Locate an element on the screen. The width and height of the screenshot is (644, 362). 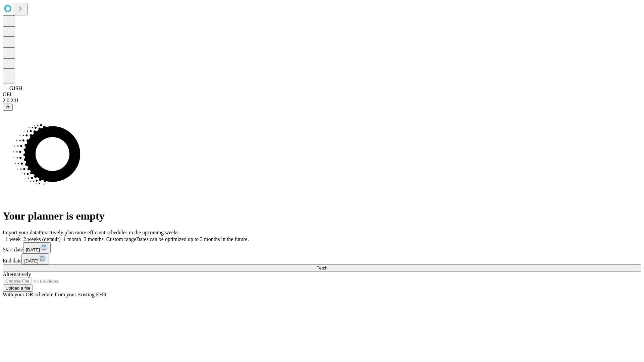
span: Alternatively is located at coordinates (17, 274).